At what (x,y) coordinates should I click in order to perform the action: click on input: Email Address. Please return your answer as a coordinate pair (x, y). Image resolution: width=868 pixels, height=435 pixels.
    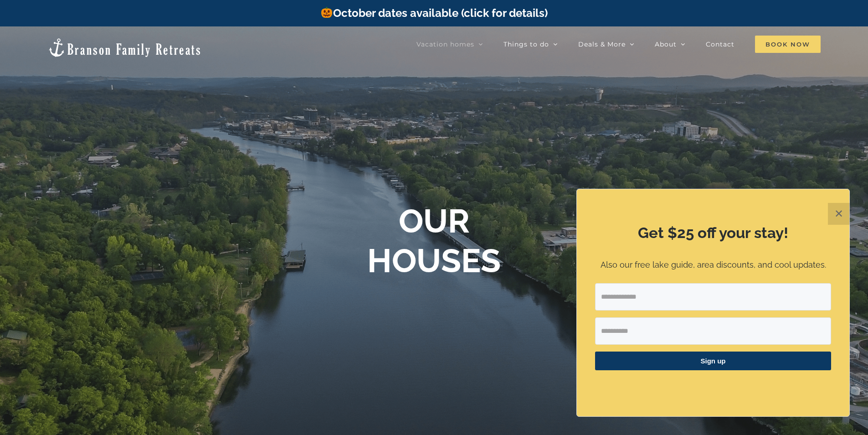
    Looking at the image, I should click on (712, 297).